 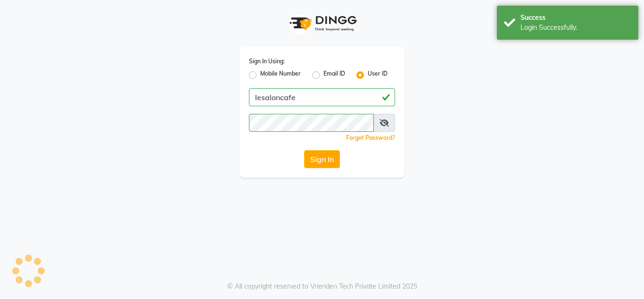 What do you see at coordinates (334, 75) in the screenshot?
I see `label: Email ID` at bounding box center [334, 75].